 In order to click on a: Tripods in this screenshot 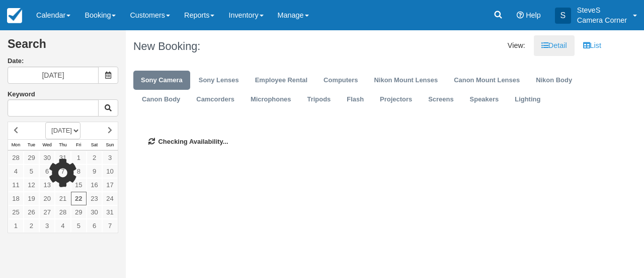, I will do `click(319, 99)`.